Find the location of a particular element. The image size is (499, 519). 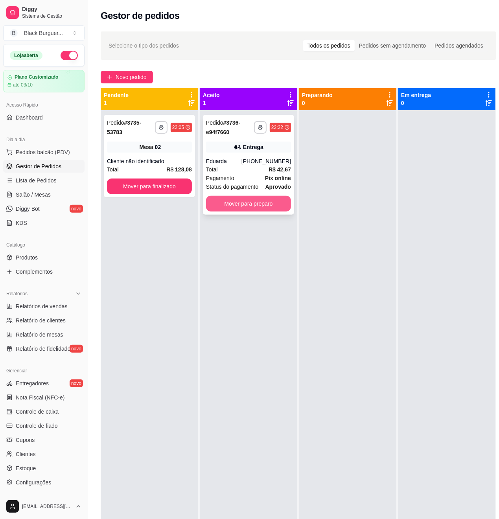

a: Relatório de fidelidadenovo is located at coordinates (44, 349).